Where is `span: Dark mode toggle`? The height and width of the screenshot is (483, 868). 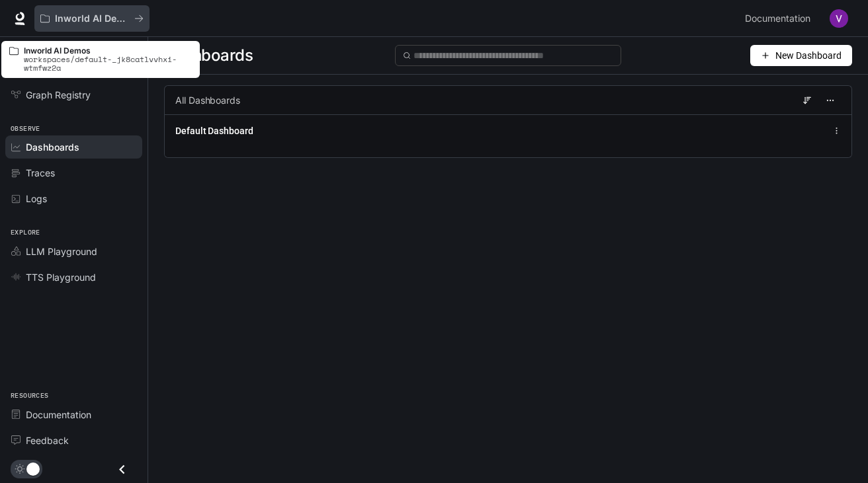 span: Dark mode toggle is located at coordinates (33, 468).